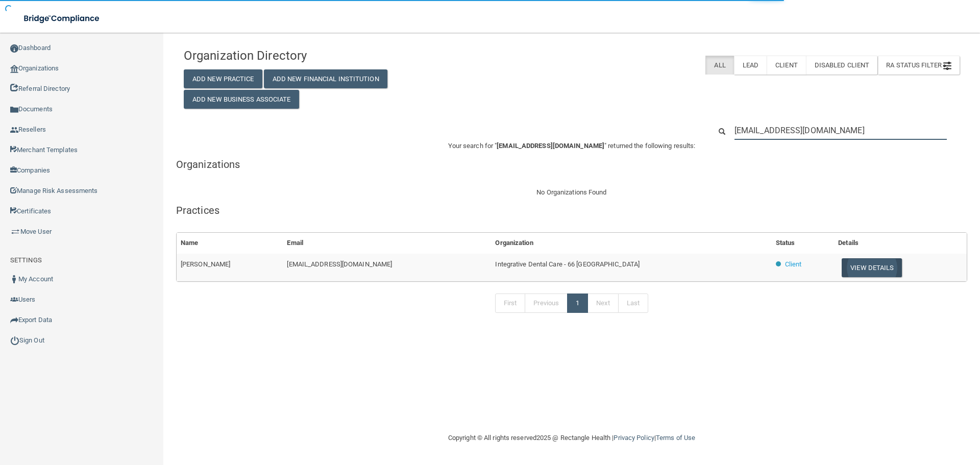 This screenshot has width=980, height=465. What do you see at coordinates (900, 243) in the screenshot?
I see `th: Details` at bounding box center [900, 243].